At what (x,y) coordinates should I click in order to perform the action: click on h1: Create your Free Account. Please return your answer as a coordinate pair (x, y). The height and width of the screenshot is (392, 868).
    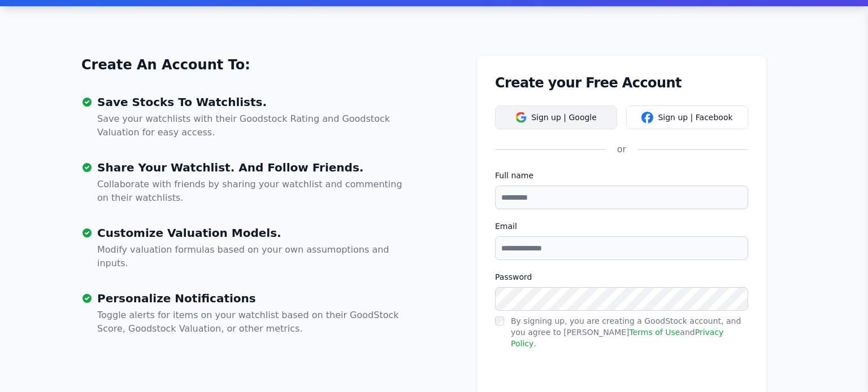
    Looking at the image, I should click on (622, 83).